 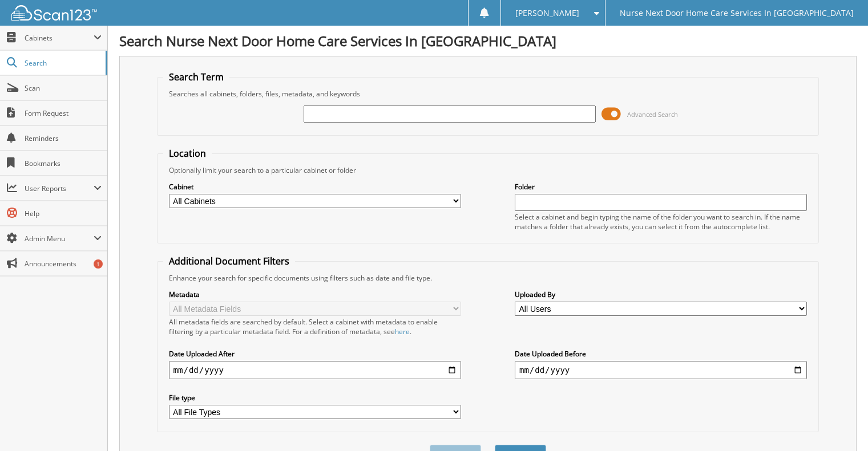 I want to click on span: Form Request, so click(x=63, y=113).